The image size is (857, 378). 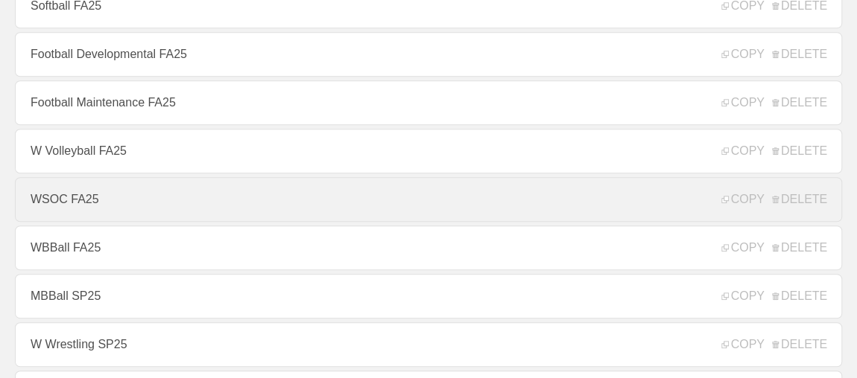 I want to click on a: W Wrestling SP25, so click(x=428, y=345).